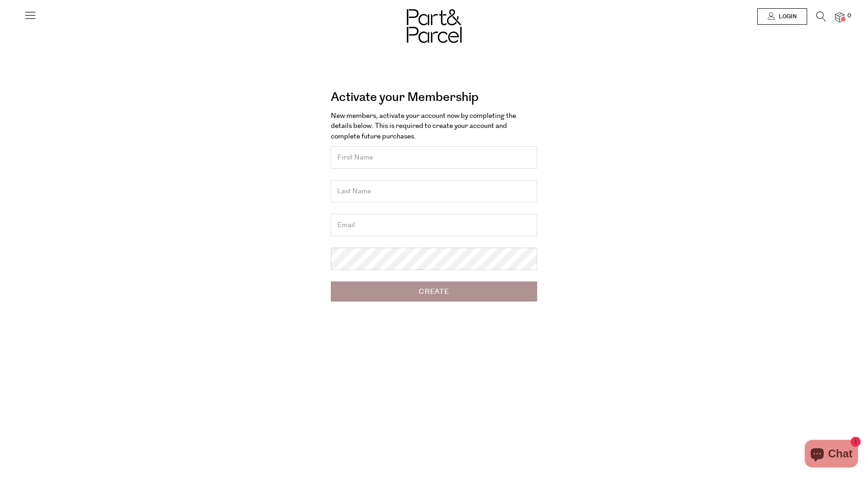 This screenshot has width=868, height=477. I want to click on input: First Name, so click(434, 157).